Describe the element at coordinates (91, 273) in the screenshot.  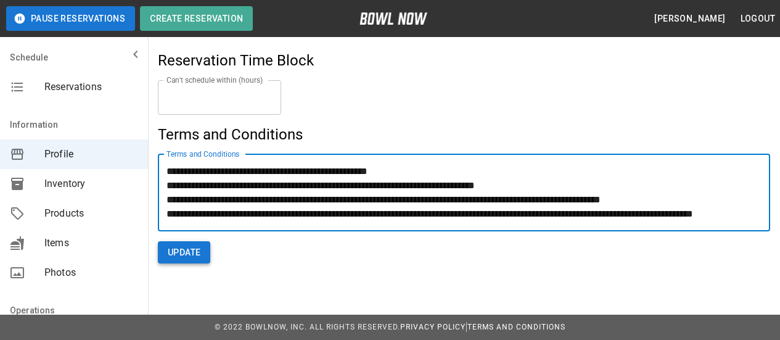
I see `span: Photos` at that location.